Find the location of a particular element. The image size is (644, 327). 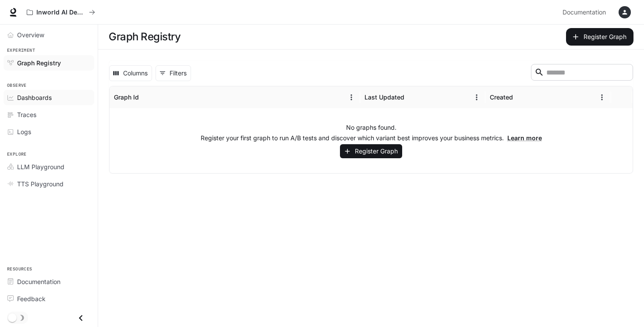

a: Traces is located at coordinates (49, 114).